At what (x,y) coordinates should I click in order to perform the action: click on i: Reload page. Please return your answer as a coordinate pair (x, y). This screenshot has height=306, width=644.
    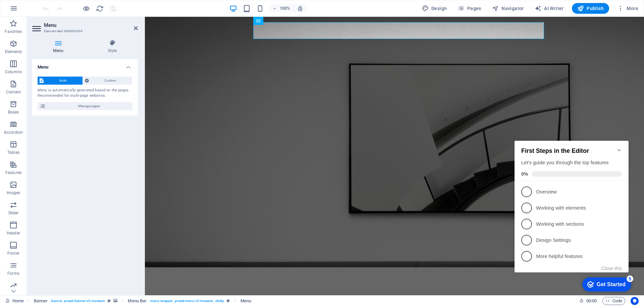
    Looking at the image, I should click on (99, 8).